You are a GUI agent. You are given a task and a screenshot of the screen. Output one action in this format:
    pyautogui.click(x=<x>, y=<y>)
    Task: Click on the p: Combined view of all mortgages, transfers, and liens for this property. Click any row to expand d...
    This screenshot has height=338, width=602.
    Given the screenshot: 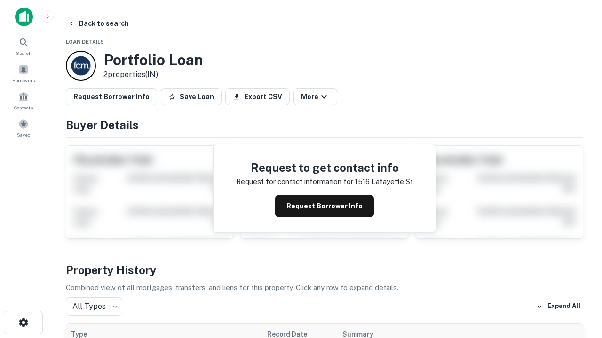 What is the action you would take?
    pyautogui.click(x=324, y=288)
    